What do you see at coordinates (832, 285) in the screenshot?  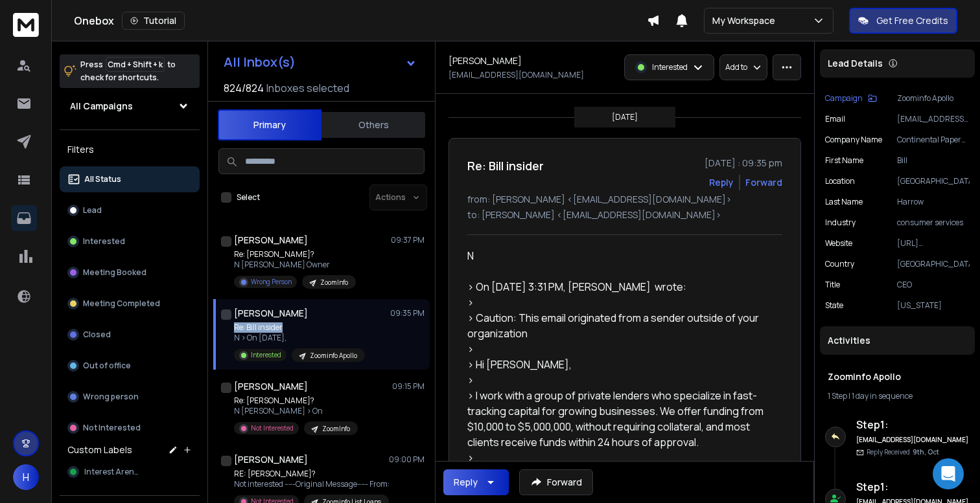 I see `p: title` at bounding box center [832, 285].